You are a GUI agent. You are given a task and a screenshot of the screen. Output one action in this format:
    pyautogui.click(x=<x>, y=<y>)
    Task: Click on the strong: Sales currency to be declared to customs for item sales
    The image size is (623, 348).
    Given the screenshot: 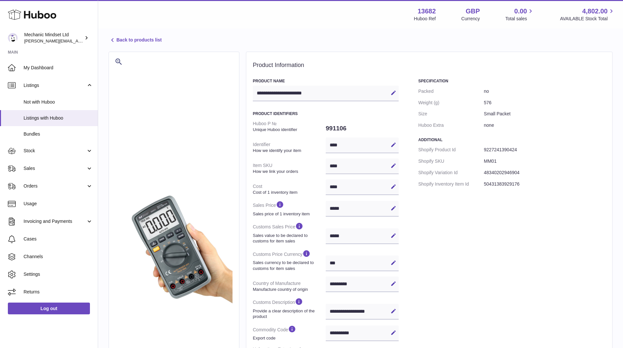 What is the action you would take?
    pyautogui.click(x=289, y=266)
    